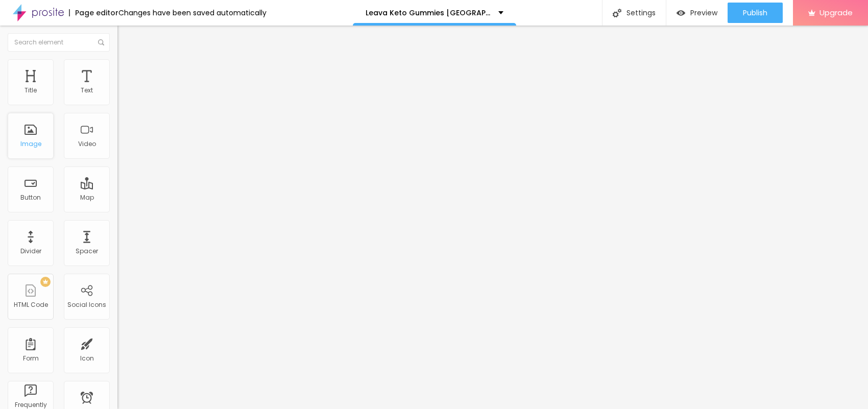  What do you see at coordinates (31, 305) in the screenshot?
I see `div: HTML Code` at bounding box center [31, 305].